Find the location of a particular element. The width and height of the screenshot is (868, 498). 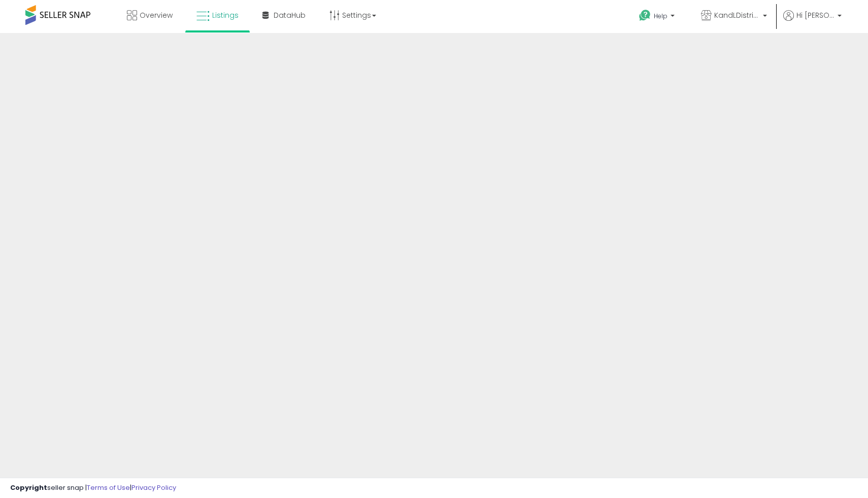

span: KandLDistribution LLC is located at coordinates (737, 15).